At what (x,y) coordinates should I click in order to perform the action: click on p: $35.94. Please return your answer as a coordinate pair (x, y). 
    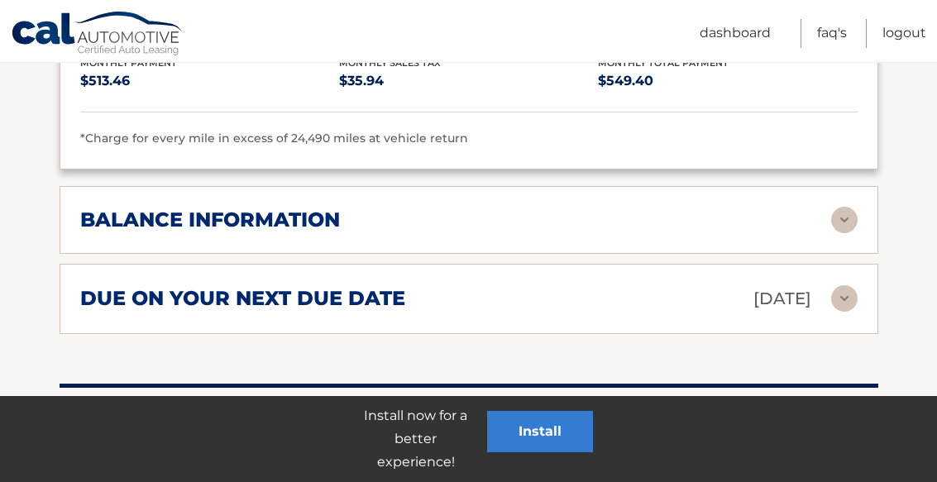
    Looking at the image, I should click on (468, 81).